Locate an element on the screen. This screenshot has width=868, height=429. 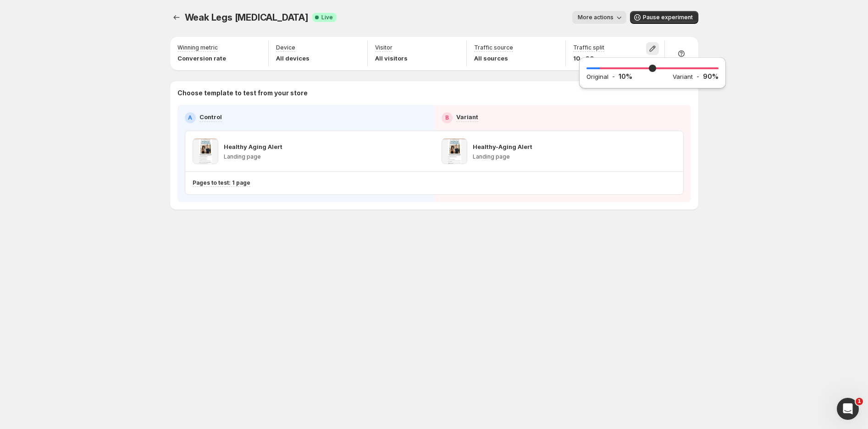
img: Healthy-Aging Alert is located at coordinates (455, 151).